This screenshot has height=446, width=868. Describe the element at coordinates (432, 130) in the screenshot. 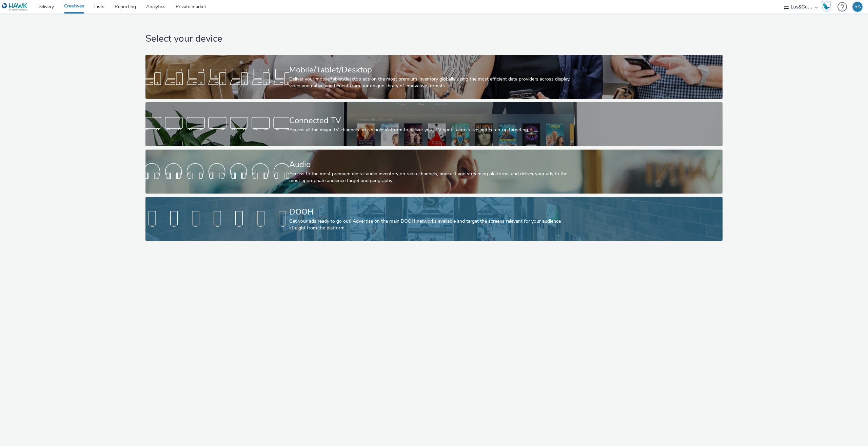

I see `div: Access all the major TV channels on a single platform to deliver your TV spots across live and ca...` at that location.